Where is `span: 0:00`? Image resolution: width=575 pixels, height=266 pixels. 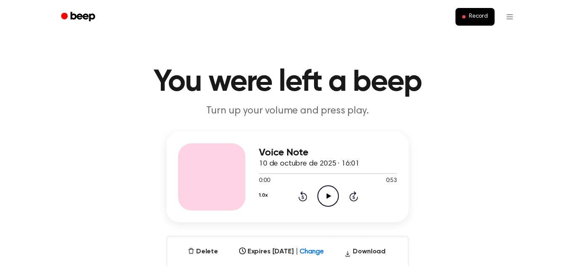 span: 0:00 is located at coordinates (264, 181).